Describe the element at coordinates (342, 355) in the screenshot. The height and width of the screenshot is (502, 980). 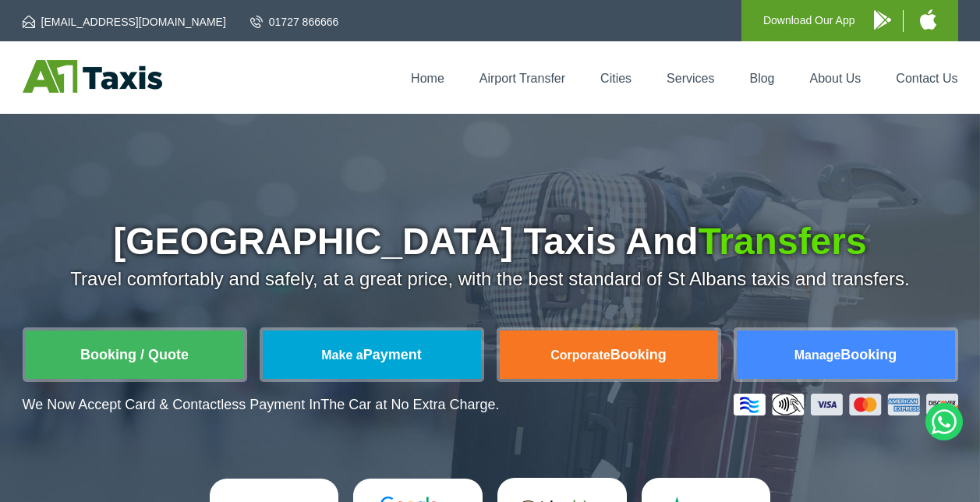
I see `span: Make a` at that location.